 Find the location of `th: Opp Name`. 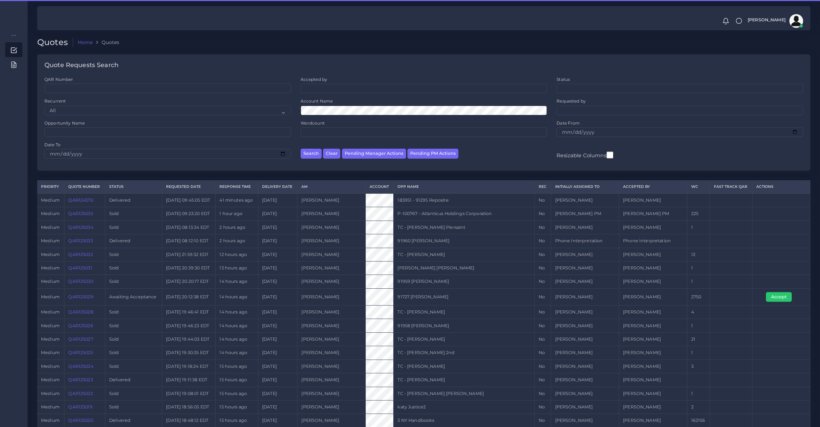

th: Opp Name is located at coordinates (464, 187).